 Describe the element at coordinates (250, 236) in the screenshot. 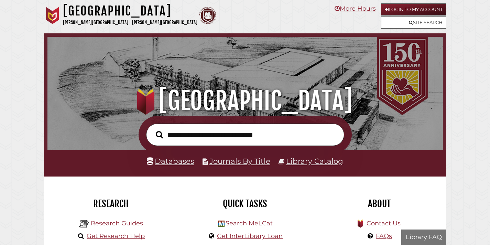

I see `a: Get InterLibrary Loan` at that location.